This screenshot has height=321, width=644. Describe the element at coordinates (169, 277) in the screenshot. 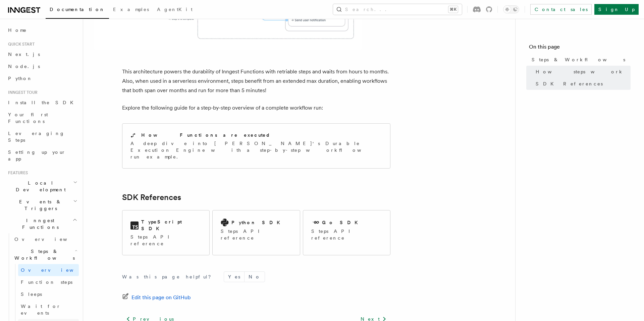

I see `p: Was this page helpful?` at that location.